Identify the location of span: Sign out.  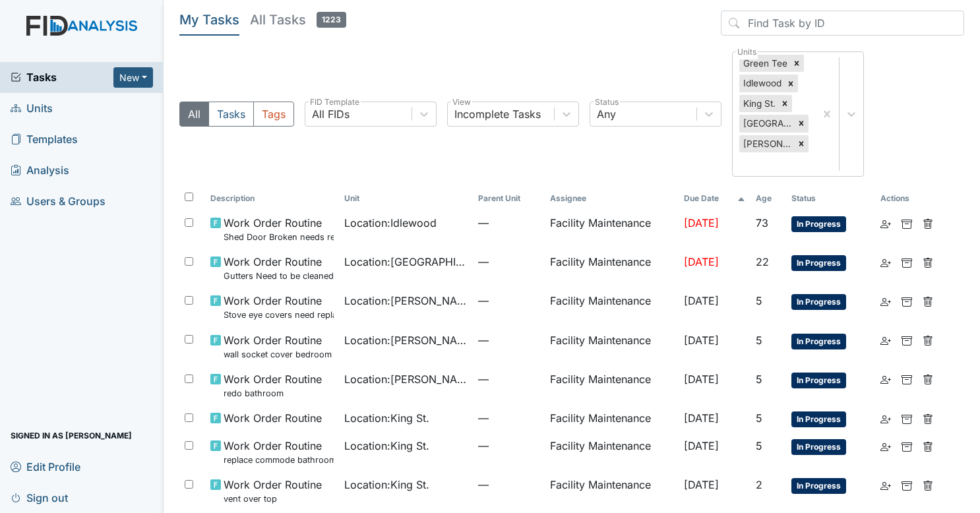
(39, 497).